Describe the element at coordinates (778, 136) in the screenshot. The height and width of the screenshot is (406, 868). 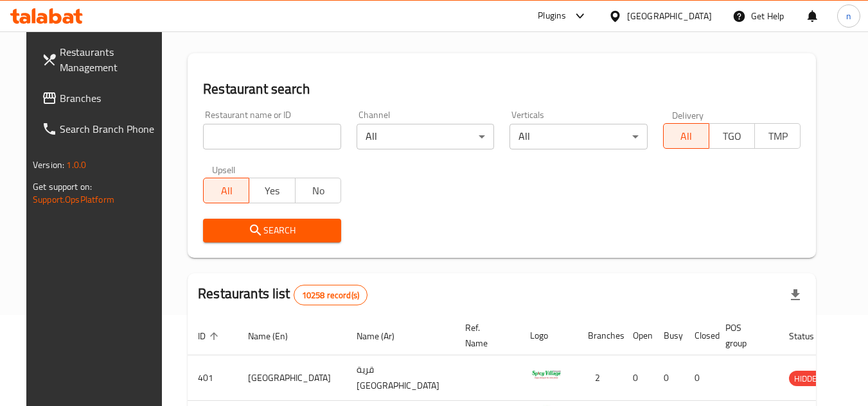
I see `button: TMP` at that location.